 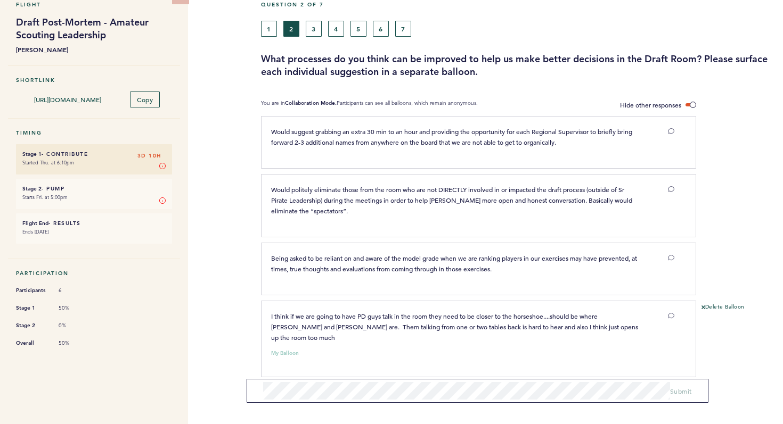 What do you see at coordinates (403, 29) in the screenshot?
I see `button: 7` at bounding box center [403, 29].